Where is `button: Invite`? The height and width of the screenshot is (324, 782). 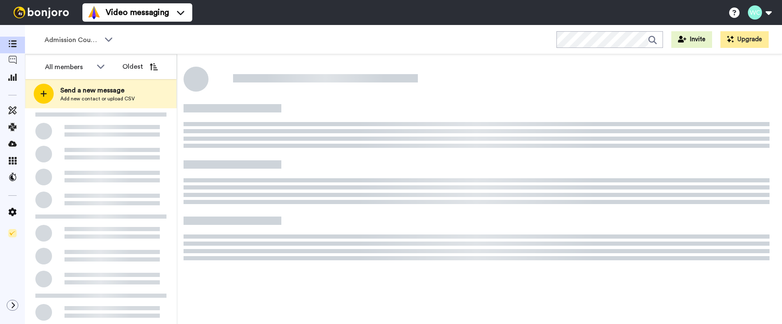
button: Invite is located at coordinates (692, 40).